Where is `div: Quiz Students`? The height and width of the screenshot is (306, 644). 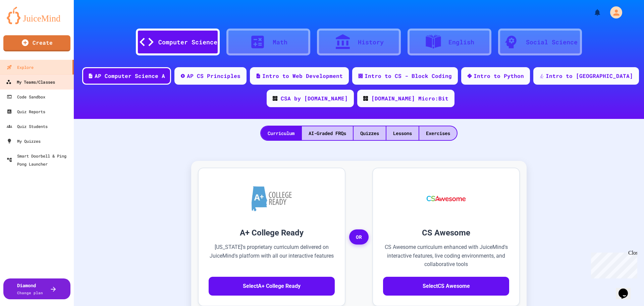
div: Quiz Students is located at coordinates (27, 126).